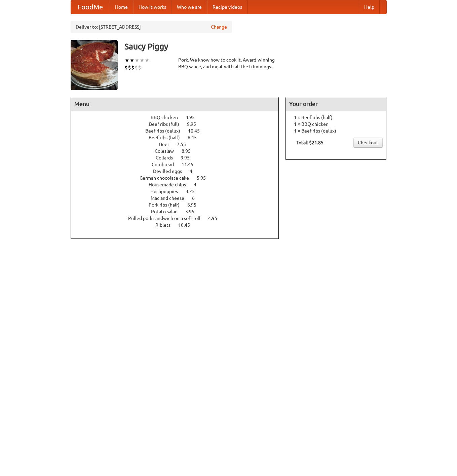 The height and width of the screenshot is (476, 457). What do you see at coordinates (310, 143) in the screenshot?
I see `b: Total: $21.85` at bounding box center [310, 143].